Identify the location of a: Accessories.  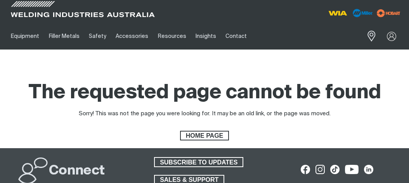
(132, 36).